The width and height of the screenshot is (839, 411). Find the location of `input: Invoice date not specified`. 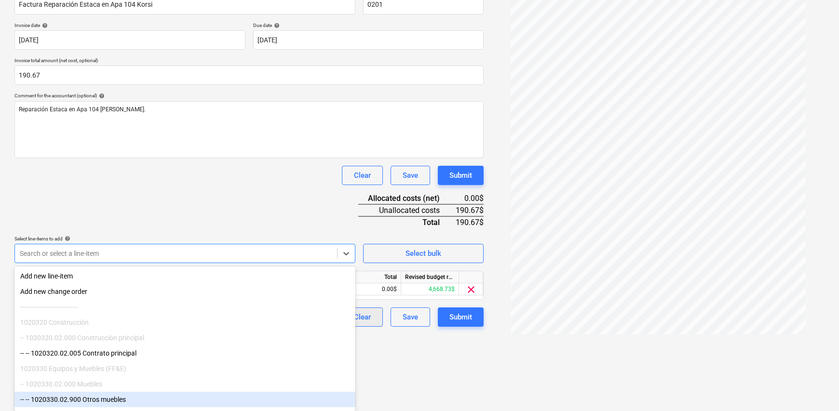

input: Invoice date not specified is located at coordinates (130, 40).